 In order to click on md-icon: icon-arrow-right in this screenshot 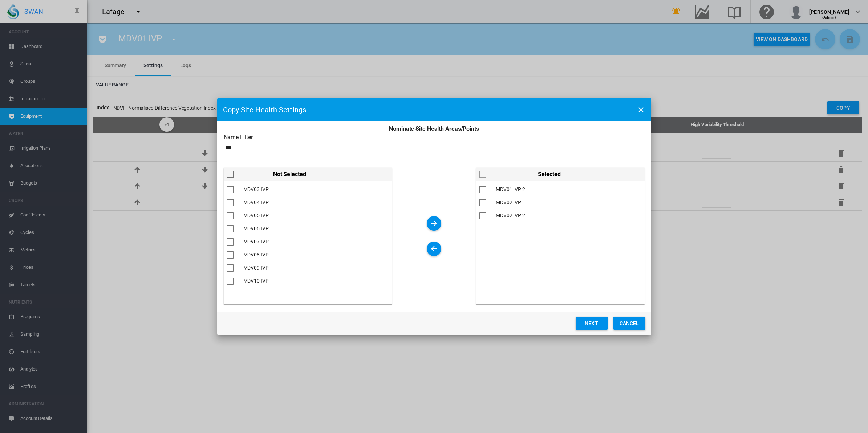, I will do `click(434, 223)`.